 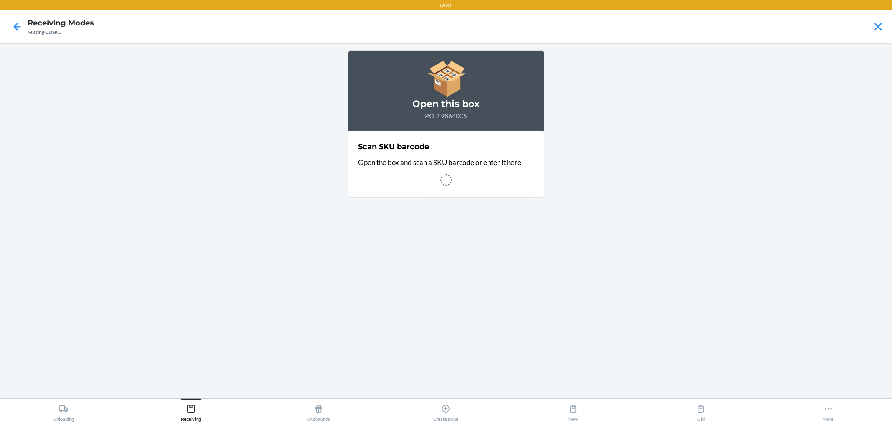 What do you see at coordinates (446, 104) in the screenshot?
I see `h3: Open this box` at bounding box center [446, 104].